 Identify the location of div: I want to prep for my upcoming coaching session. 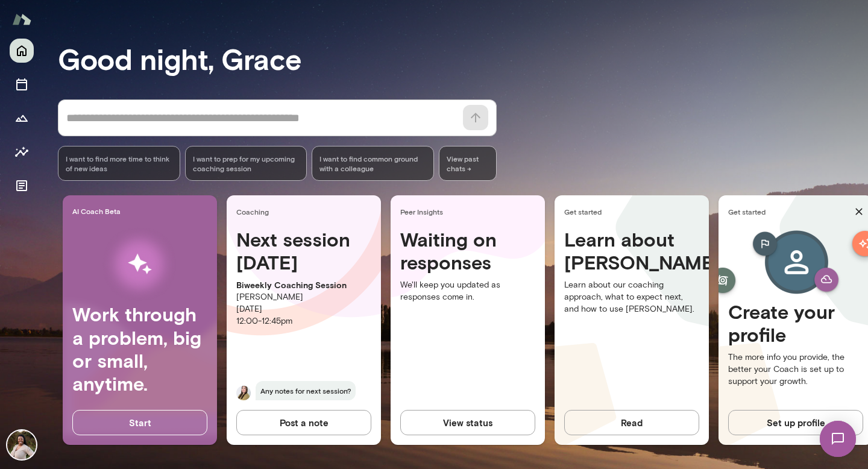
(246, 163).